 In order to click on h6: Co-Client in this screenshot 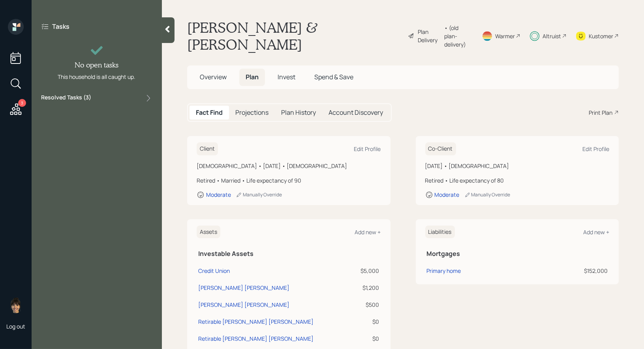, I will do `click(441, 149)`.